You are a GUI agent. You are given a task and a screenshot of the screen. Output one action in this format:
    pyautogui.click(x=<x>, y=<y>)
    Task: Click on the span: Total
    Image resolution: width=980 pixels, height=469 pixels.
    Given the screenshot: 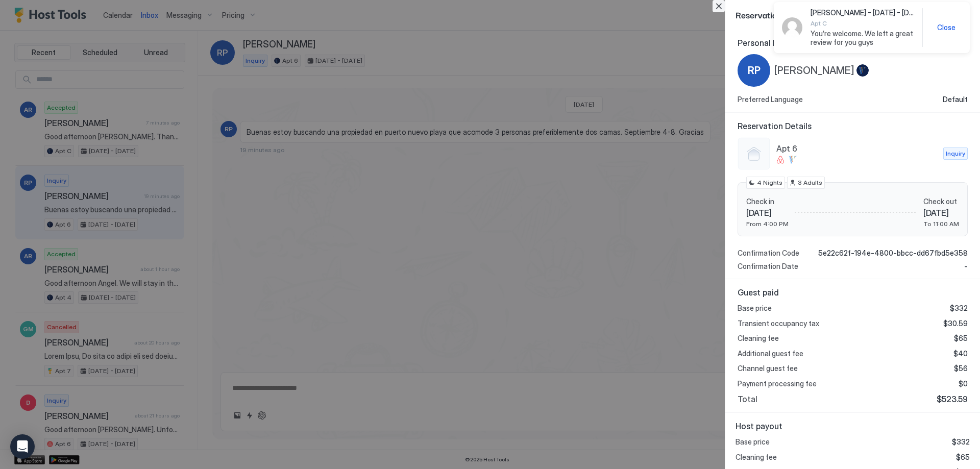 What is the action you would take?
    pyautogui.click(x=747, y=399)
    